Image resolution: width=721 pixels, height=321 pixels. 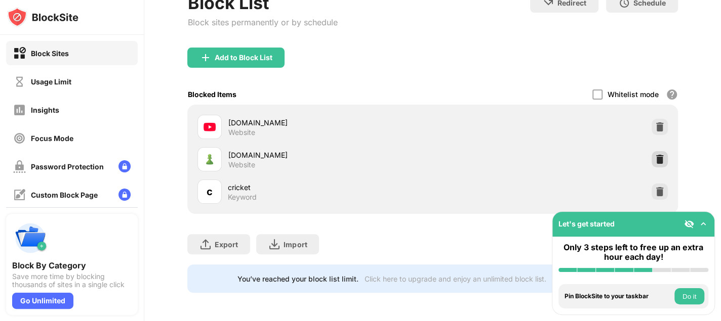 I want to click on div: Block By Category, so click(x=72, y=266).